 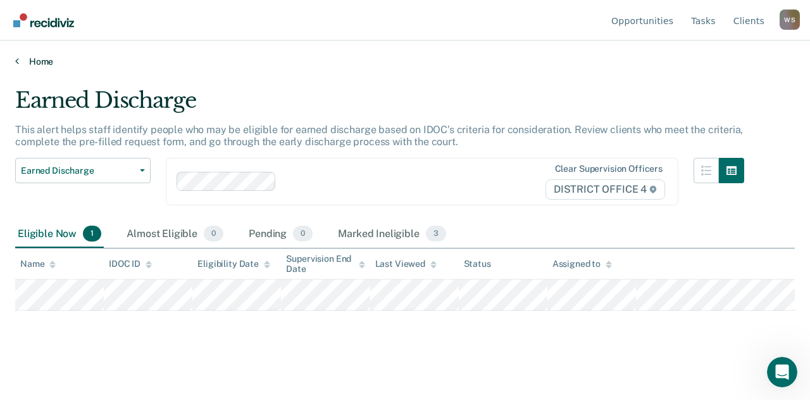 I want to click on div: W S, so click(x=790, y=20).